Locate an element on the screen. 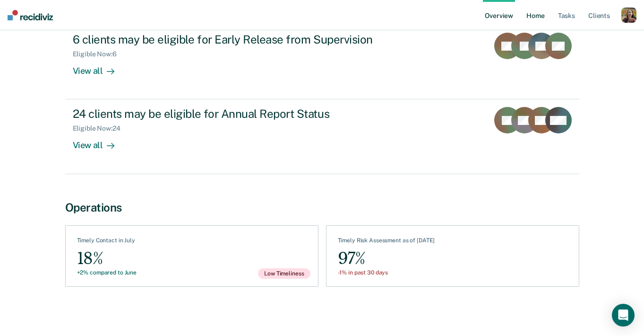 This screenshot has width=644, height=336. div: 18% is located at coordinates (107, 258).